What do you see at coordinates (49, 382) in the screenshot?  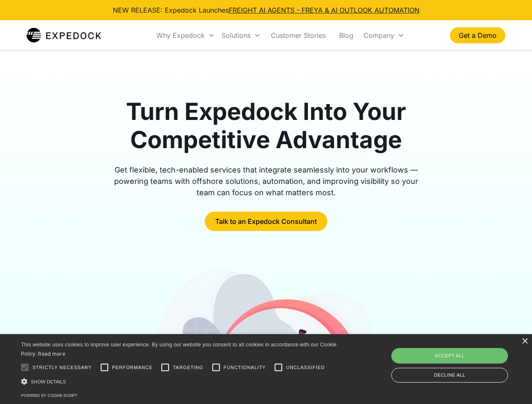 I see `span: Show details` at bounding box center [49, 382].